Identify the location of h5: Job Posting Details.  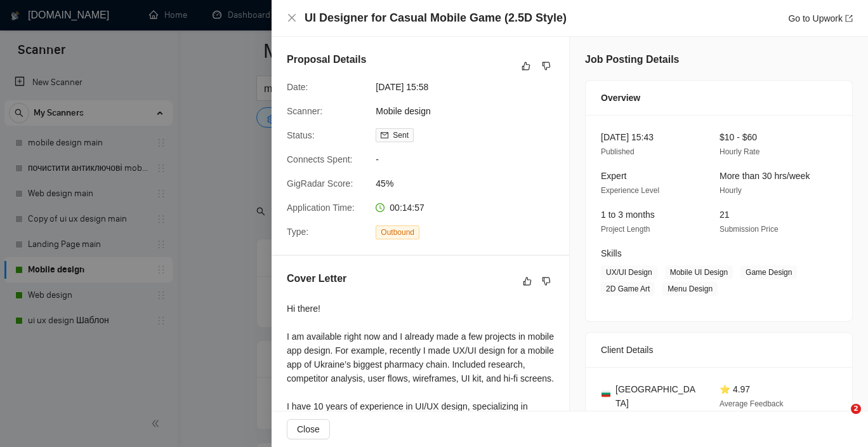
(632, 60).